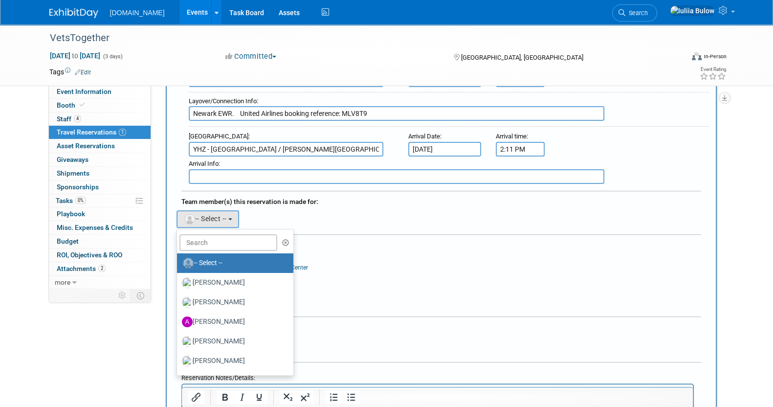 The height and width of the screenshot is (407, 773). What do you see at coordinates (187, 322) in the screenshot?
I see `img: A.jpg` at bounding box center [187, 322].